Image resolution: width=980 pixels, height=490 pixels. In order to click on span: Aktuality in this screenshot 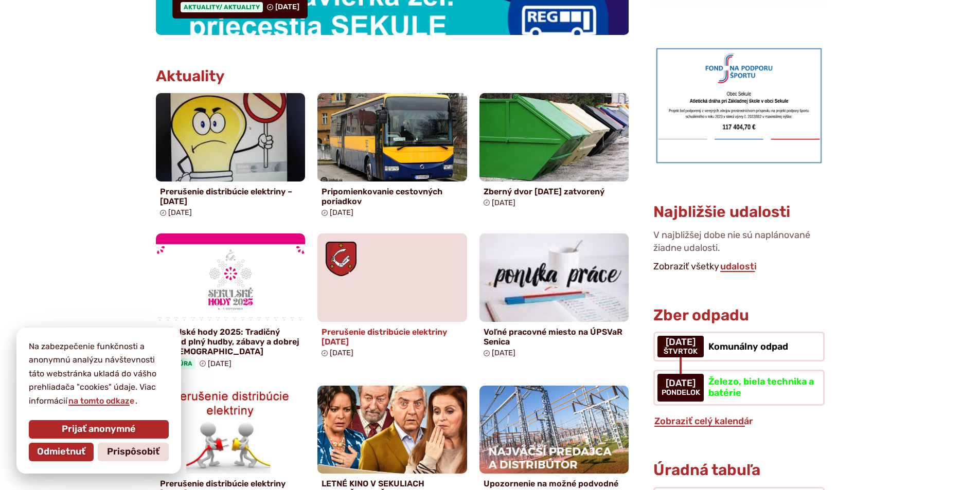, I will do `click(222, 8)`.